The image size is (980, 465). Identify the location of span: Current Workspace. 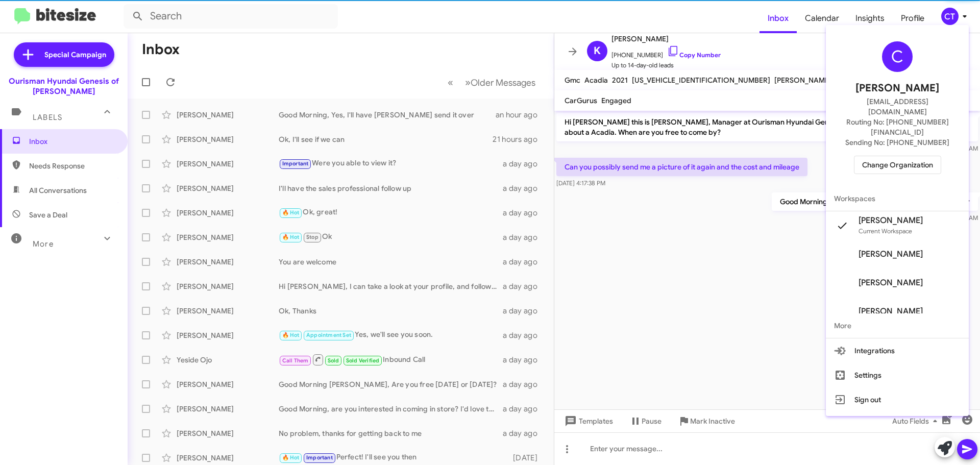
(885, 231).